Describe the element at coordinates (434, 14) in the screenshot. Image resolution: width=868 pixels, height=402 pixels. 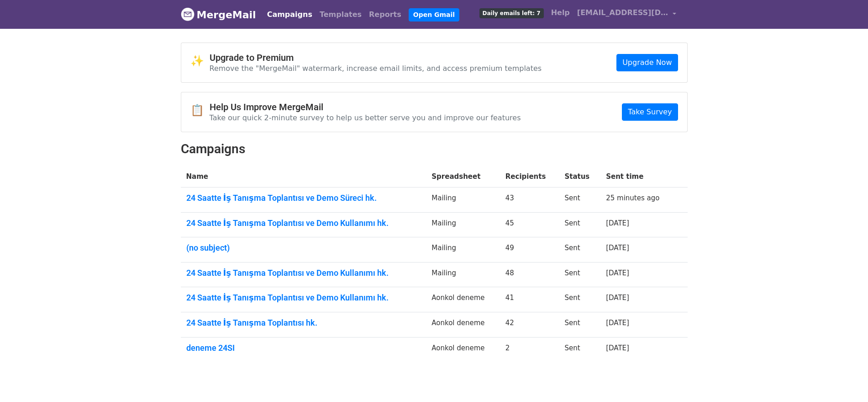
I see `a: Open Gmail` at that location.